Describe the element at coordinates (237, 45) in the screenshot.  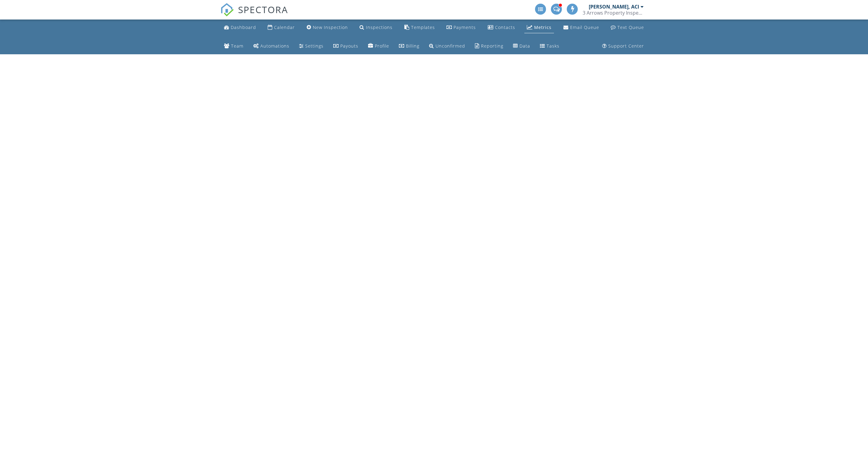
I see `div: Team` at that location.